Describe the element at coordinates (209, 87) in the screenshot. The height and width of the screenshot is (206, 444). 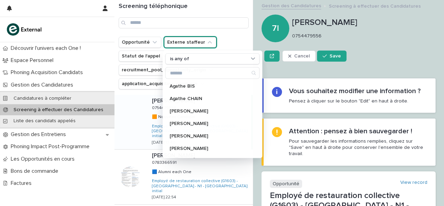
I see `p: Agathe BIS` at that location.